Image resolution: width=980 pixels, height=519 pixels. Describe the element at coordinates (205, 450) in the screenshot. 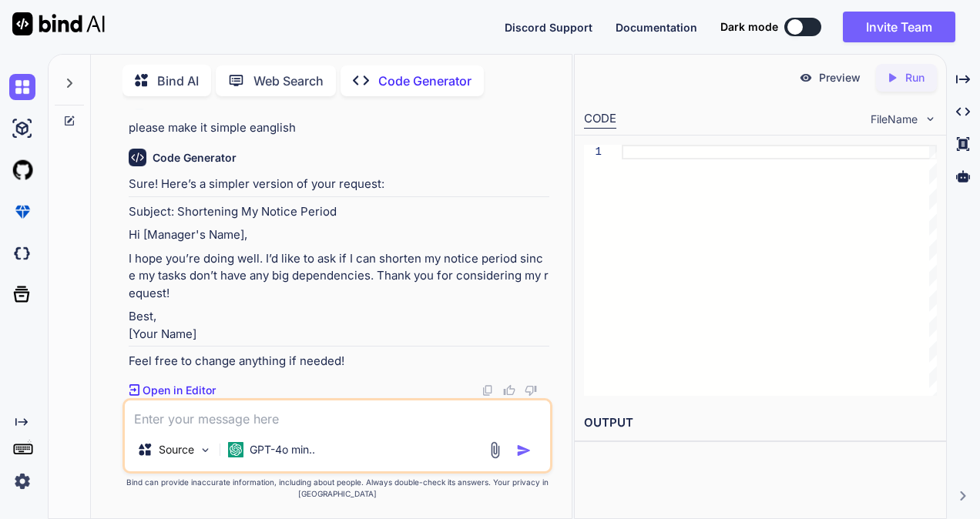

I see `img: Pick Models` at that location.